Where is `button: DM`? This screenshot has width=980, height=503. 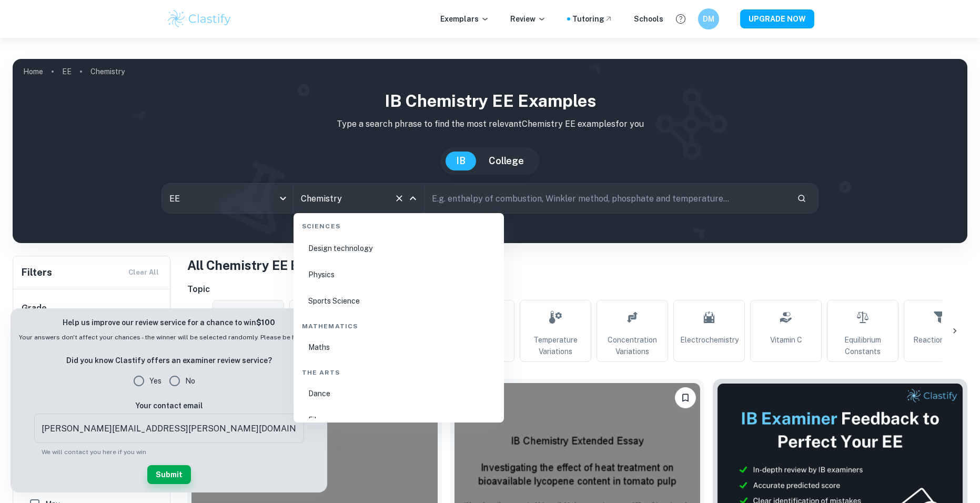
button: DM is located at coordinates (709, 19).